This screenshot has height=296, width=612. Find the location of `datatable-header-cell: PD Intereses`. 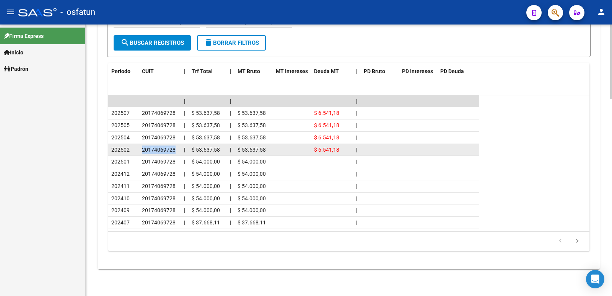

datatable-header-cell: PD Intereses is located at coordinates (418, 71).